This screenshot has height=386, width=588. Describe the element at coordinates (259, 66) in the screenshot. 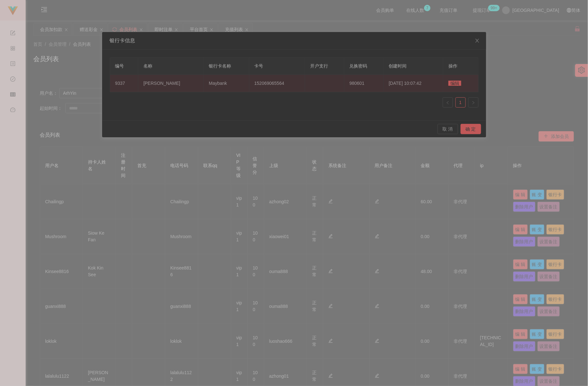

I see `span: 卡号` at that location.